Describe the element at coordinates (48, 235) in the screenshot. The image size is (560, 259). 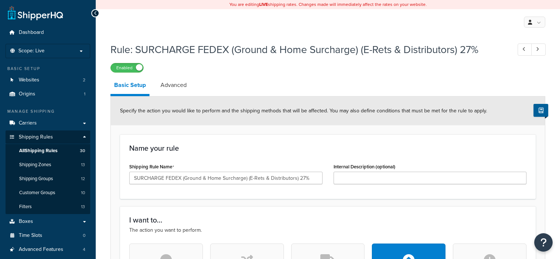
I see `li: Time Slots` at that location.